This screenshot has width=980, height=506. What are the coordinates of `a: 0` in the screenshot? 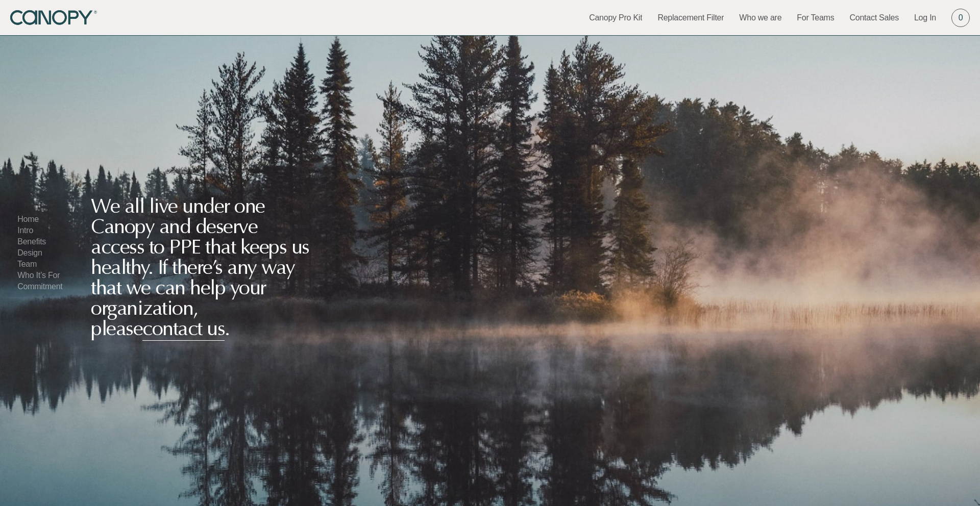 It's located at (961, 18).